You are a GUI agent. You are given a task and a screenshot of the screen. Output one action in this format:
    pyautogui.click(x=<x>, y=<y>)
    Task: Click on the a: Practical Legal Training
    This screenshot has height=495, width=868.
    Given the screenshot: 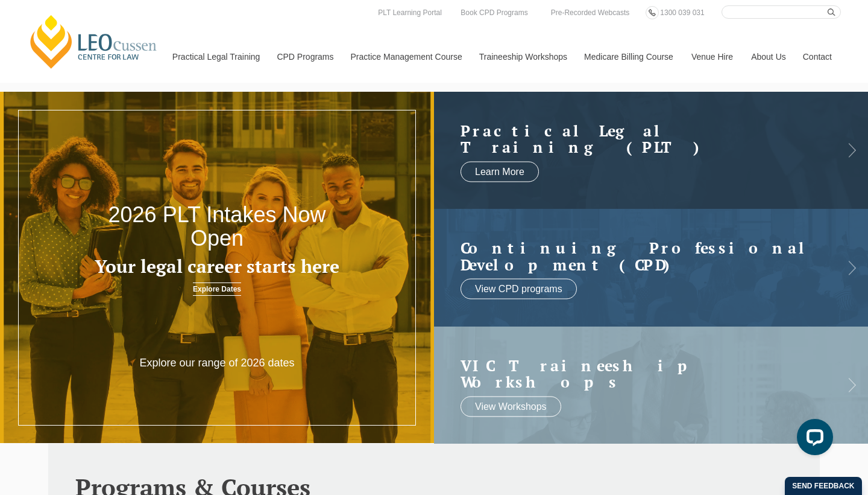 What is the action you would take?
    pyautogui.click(x=216, y=57)
    